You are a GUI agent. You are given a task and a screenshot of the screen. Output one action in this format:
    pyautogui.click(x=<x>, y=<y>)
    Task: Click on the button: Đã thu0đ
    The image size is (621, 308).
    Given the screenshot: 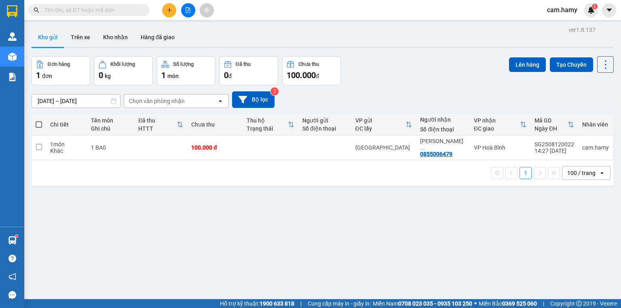 What is the action you would take?
    pyautogui.click(x=249, y=71)
    